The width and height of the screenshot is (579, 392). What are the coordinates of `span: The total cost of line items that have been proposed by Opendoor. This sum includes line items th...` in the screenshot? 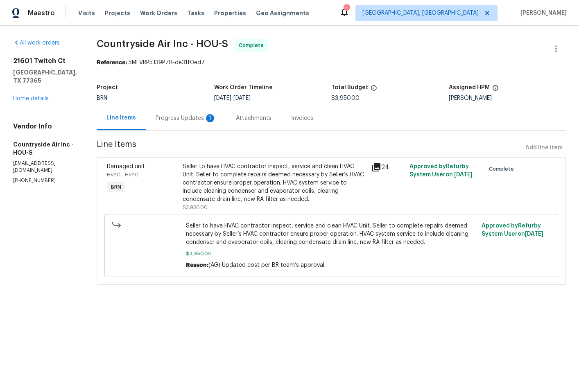 It's located at (374, 90).